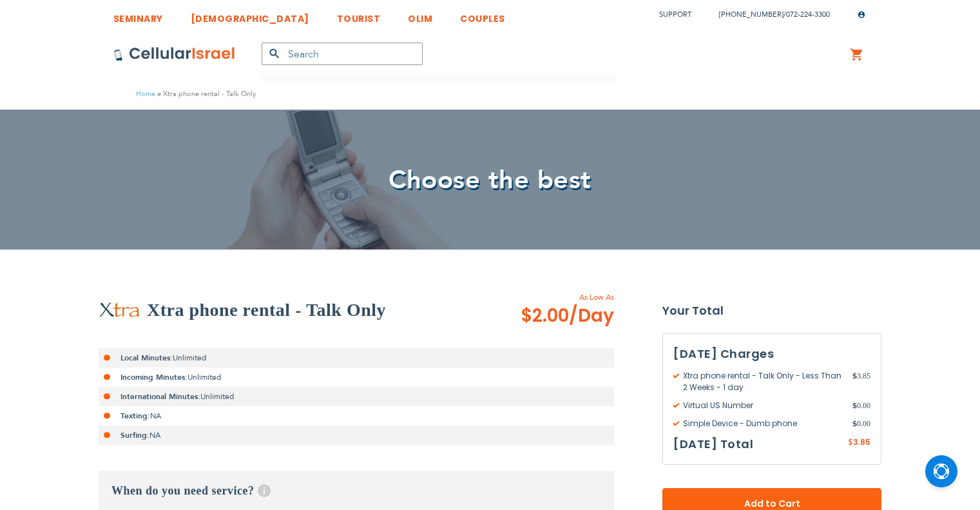 The width and height of the screenshot is (980, 510). Describe the element at coordinates (135, 415) in the screenshot. I see `strong: Texting:` at that location.